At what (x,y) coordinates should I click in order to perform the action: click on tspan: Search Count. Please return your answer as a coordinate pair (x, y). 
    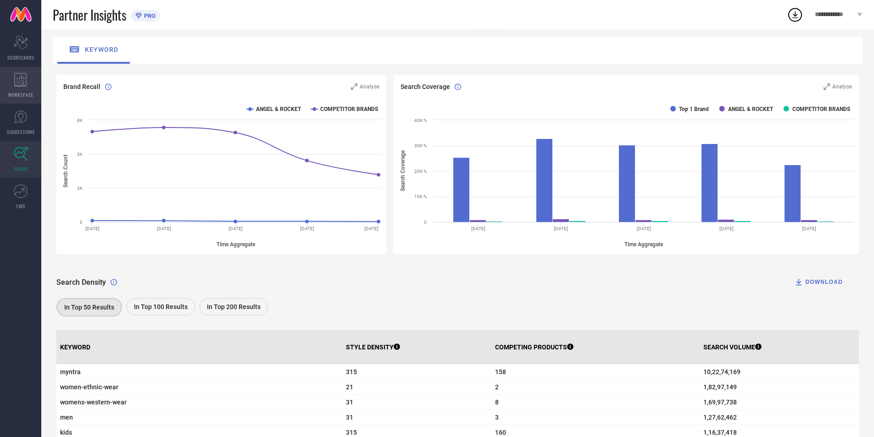
    Looking at the image, I should click on (66, 171).